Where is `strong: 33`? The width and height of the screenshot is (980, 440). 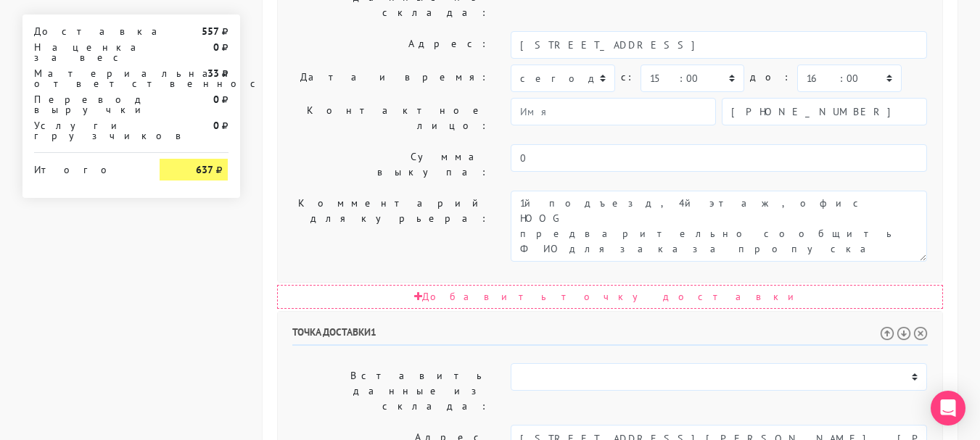
strong: 33 is located at coordinates (213, 74).